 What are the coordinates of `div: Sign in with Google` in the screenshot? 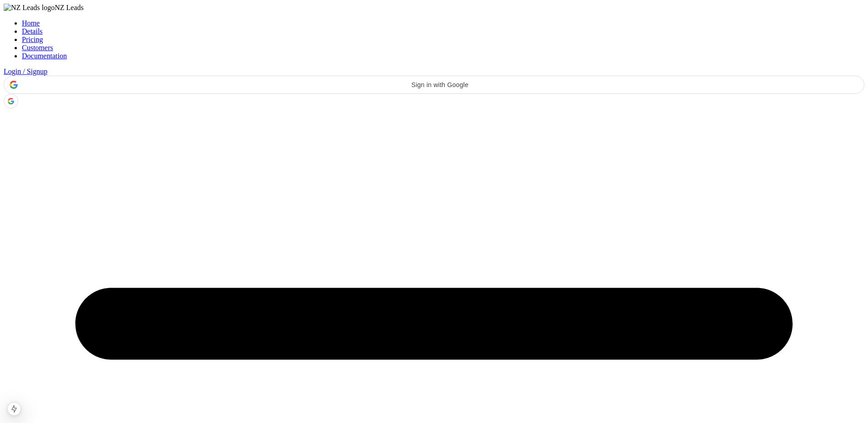 It's located at (434, 85).